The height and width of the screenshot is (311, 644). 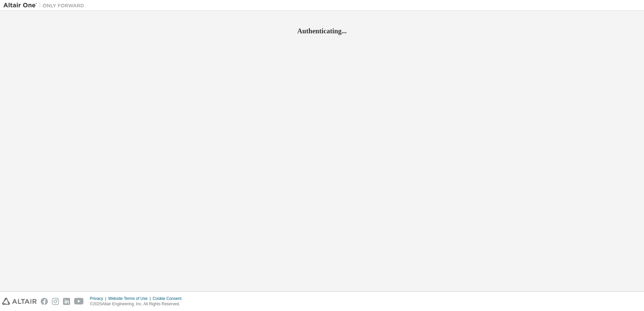 What do you see at coordinates (322, 31) in the screenshot?
I see `h2: Authenticating...` at bounding box center [322, 31].